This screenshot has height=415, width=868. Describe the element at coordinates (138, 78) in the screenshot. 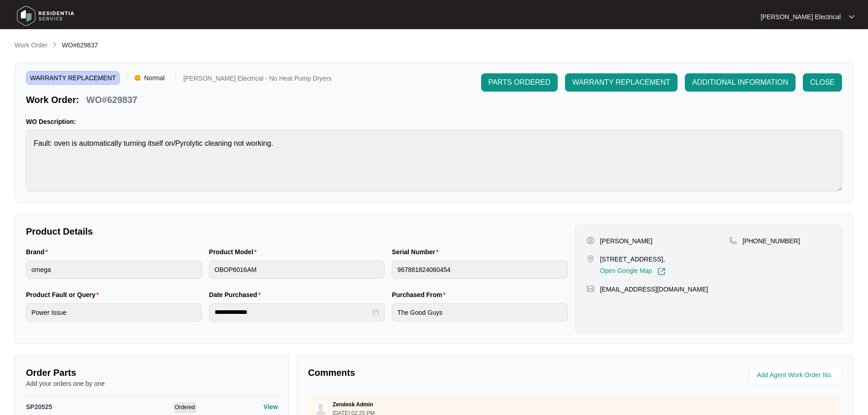

I see `img: Vercel Logo` at that location.